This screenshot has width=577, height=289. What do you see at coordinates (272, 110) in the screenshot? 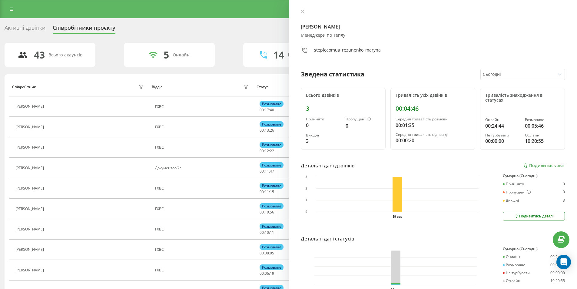
I see `span: 40` at bounding box center [272, 110].